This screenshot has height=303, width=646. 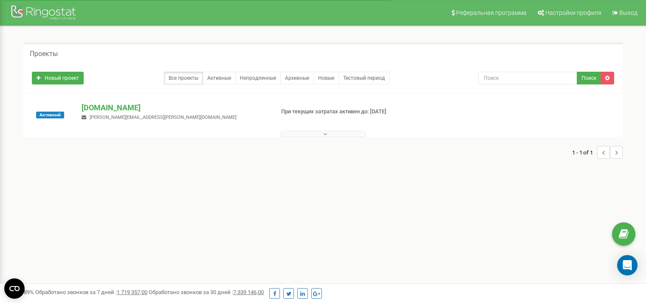 What do you see at coordinates (492, 13) in the screenshot?
I see `span: Реферальная программа` at bounding box center [492, 13].